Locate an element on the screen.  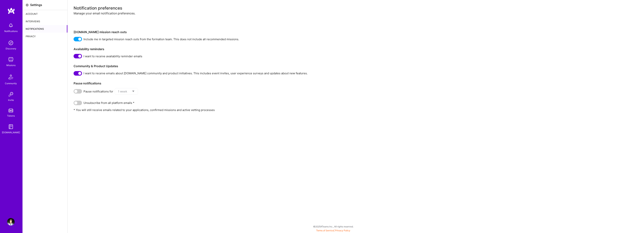
img: discovery is located at coordinates (11, 43).